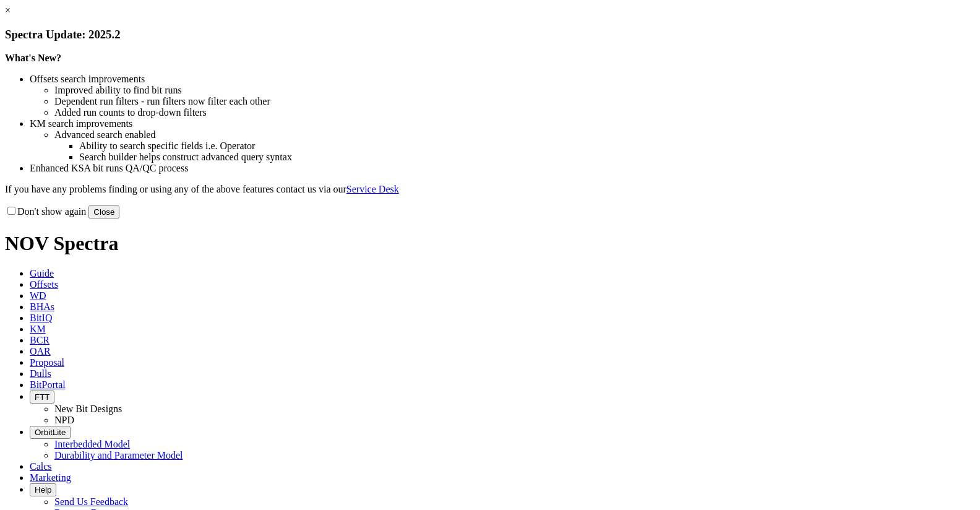  What do you see at coordinates (47, 362) in the screenshot?
I see `span: Proposal` at bounding box center [47, 362].